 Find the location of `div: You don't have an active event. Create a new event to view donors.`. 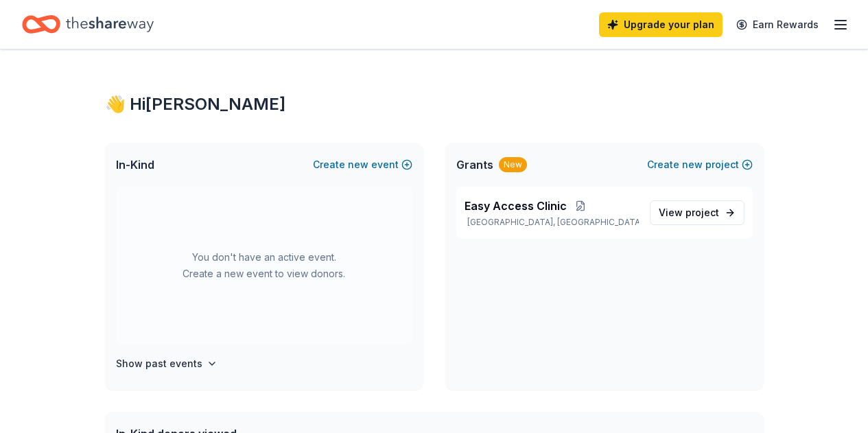

div: You don't have an active event. Create a new event to view donors. is located at coordinates (264, 266).